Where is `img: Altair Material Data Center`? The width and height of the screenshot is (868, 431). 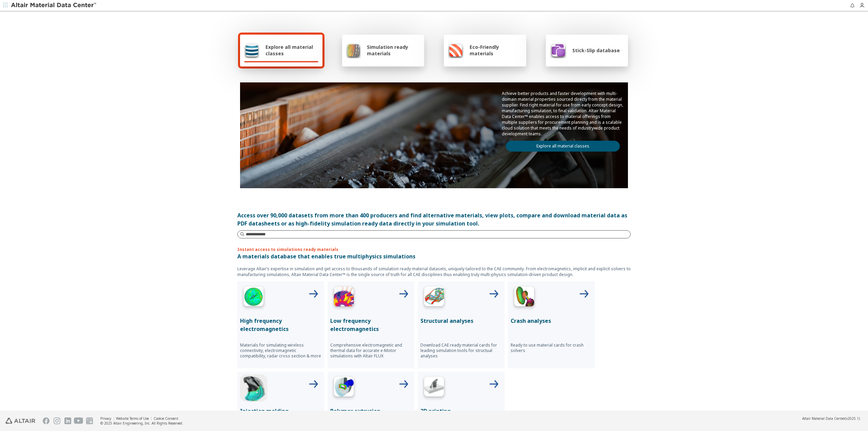
img: Altair Material Data Center is located at coordinates (54, 6).